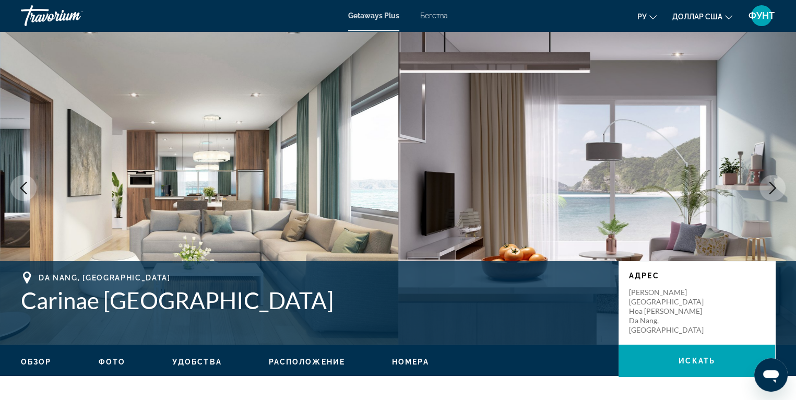  Describe the element at coordinates (410, 362) in the screenshot. I see `span: Номера` at that location.